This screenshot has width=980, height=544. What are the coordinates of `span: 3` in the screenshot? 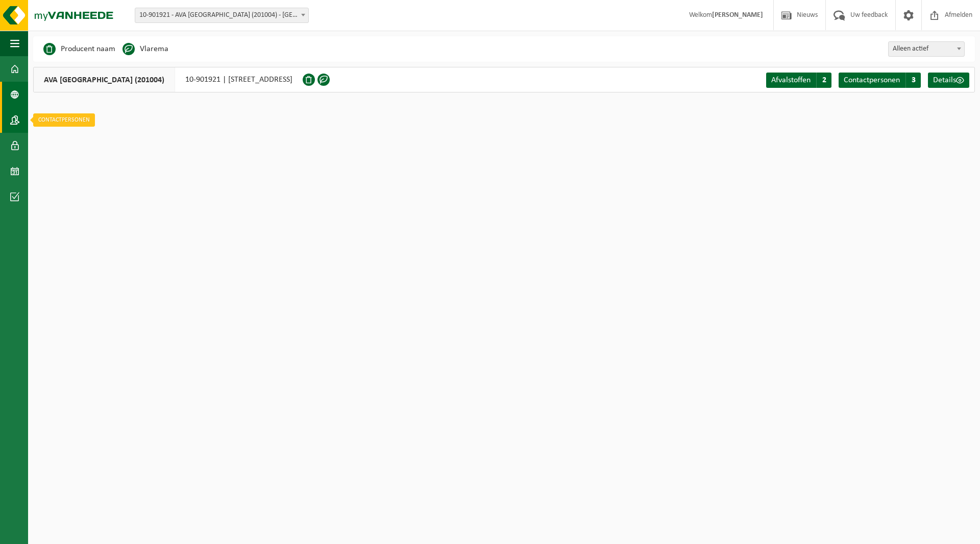 It's located at (913, 80).